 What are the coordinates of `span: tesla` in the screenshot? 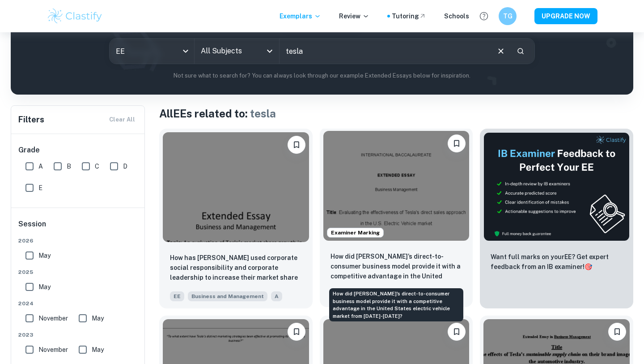 It's located at (263, 113).